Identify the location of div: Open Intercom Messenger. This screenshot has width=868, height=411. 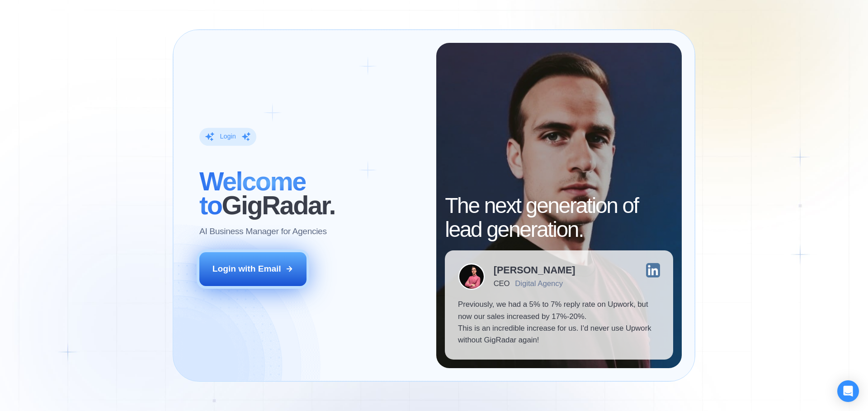
(848, 392).